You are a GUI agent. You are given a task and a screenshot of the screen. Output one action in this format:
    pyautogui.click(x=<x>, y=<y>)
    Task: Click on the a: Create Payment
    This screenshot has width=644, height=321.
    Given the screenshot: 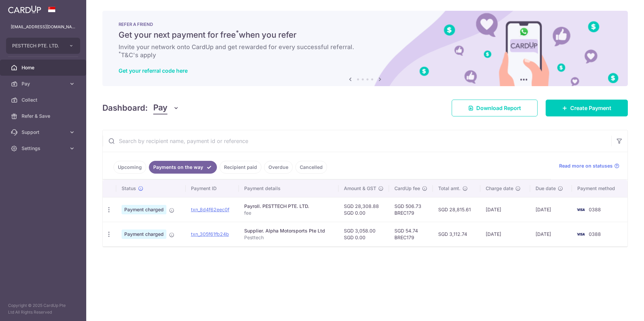 What is the action you would take?
    pyautogui.click(x=587, y=108)
    